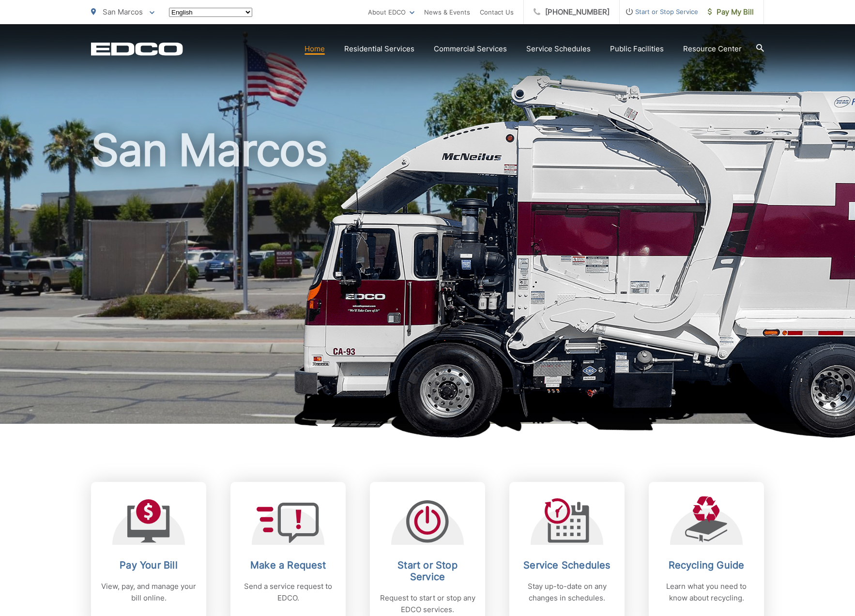 This screenshot has width=855, height=616. I want to click on a: Contact Us, so click(496, 12).